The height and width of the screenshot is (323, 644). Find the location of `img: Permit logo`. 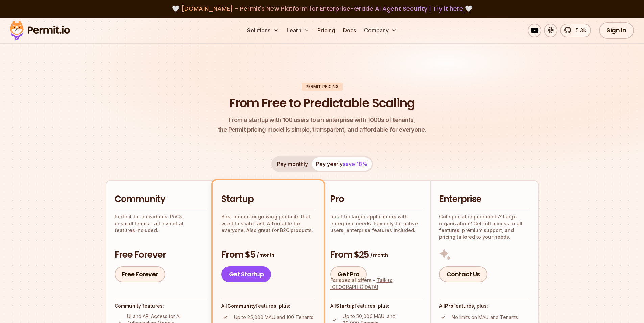

img: Permit logo is located at coordinates (40, 31).